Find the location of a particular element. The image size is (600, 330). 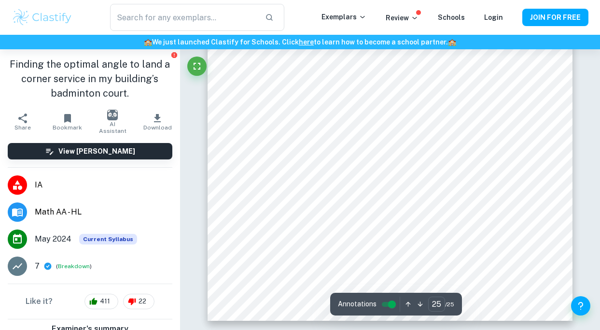

div: 22 is located at coordinates (138, 301).